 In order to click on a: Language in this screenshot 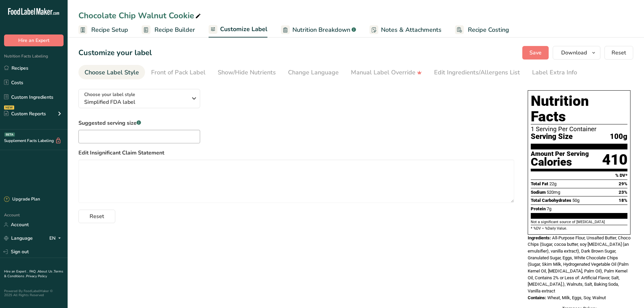, I will do `click(18, 238)`.